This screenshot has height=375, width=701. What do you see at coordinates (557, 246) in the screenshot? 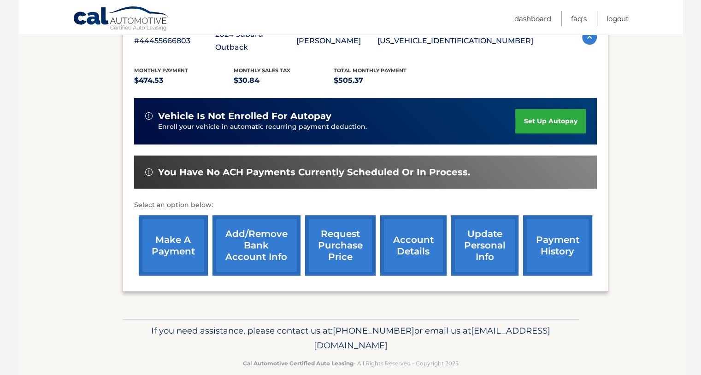
I see `a: payment history` at bounding box center [557, 246].